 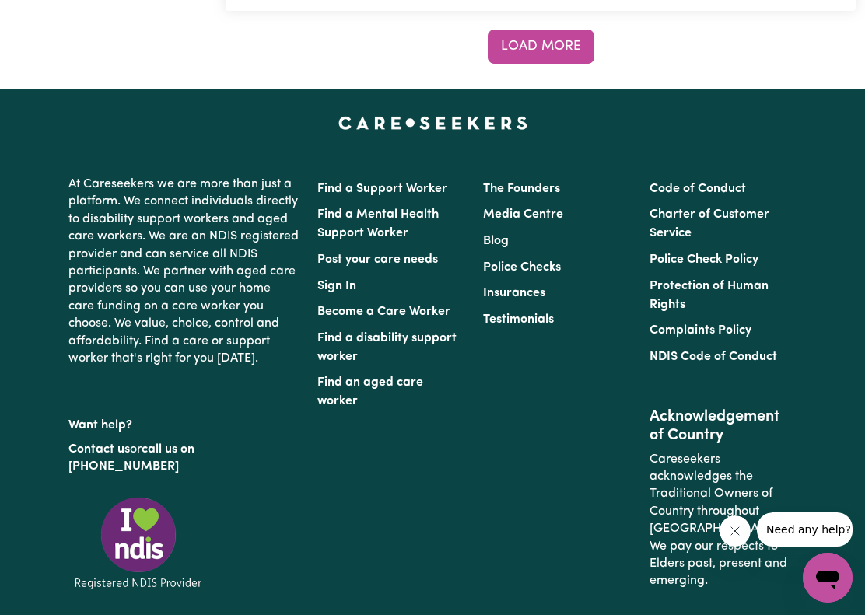 What do you see at coordinates (184, 272) in the screenshot?
I see `p: At Careseekers we are more than just a platform. We connect individuals directly to disability su...` at bounding box center [184, 272].